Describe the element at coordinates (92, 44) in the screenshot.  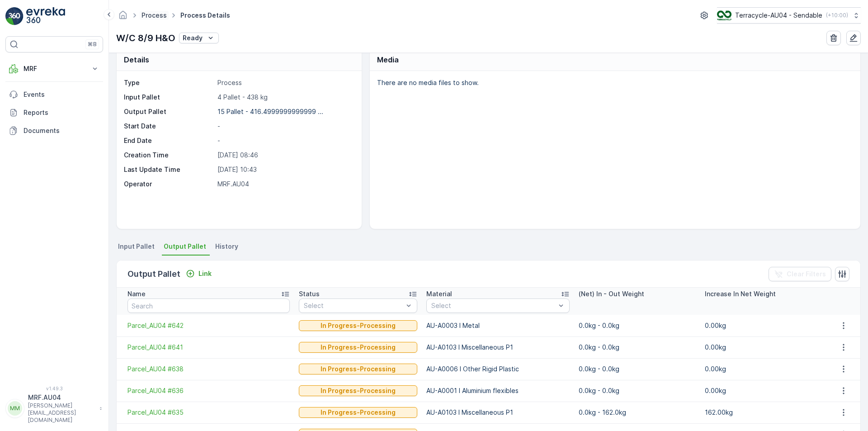
I see `p: ⌘B` at that location.